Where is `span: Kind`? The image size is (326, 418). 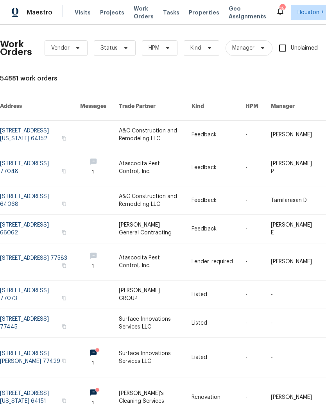 span: Kind is located at coordinates (196, 48).